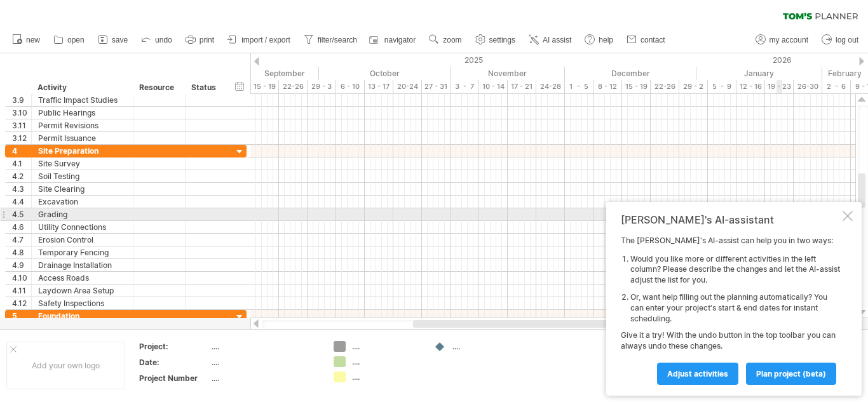  What do you see at coordinates (698, 374) in the screenshot?
I see `span: Adjust activities` at bounding box center [698, 374].